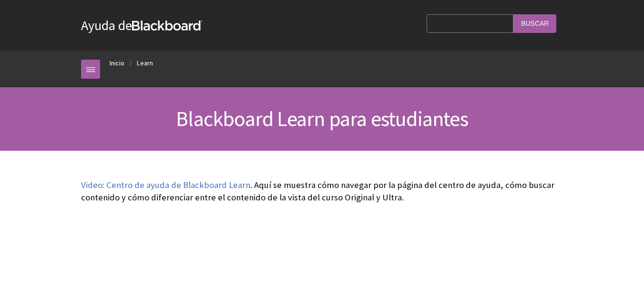  What do you see at coordinates (322, 119) in the screenshot?
I see `span: Blackboard Learn para estudiantes` at bounding box center [322, 119].